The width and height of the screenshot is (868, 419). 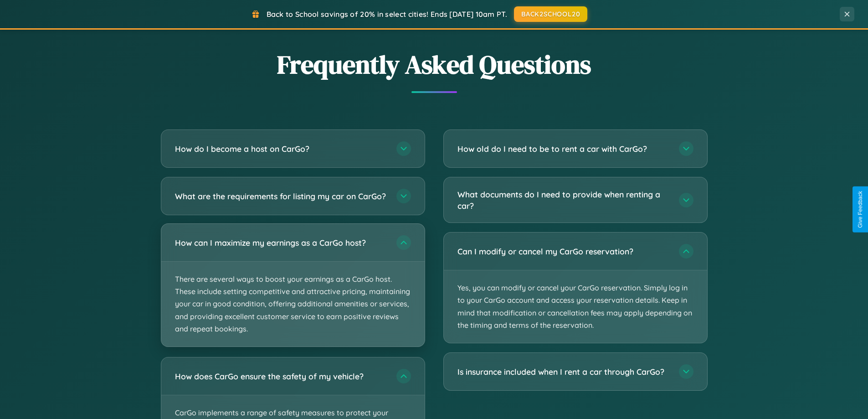 What do you see at coordinates (564, 149) in the screenshot?
I see `h3: How old do I need to be to rent a car with CarGo?` at bounding box center [564, 149].